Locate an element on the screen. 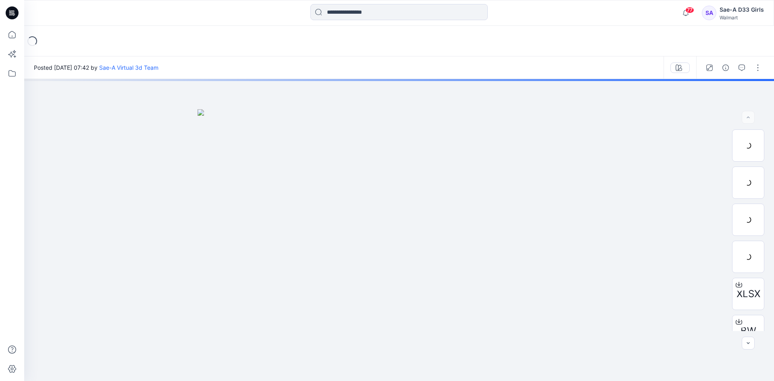 This screenshot has height=381, width=774. div: Walmart is located at coordinates (742, 17).